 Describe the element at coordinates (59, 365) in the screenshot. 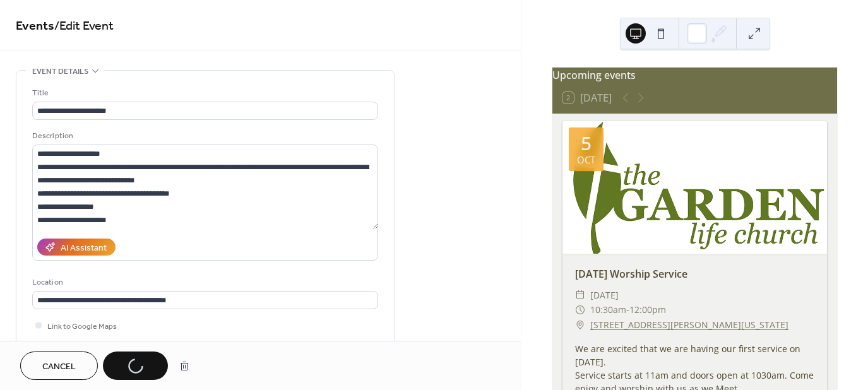

I see `button: Cancel` at that location.